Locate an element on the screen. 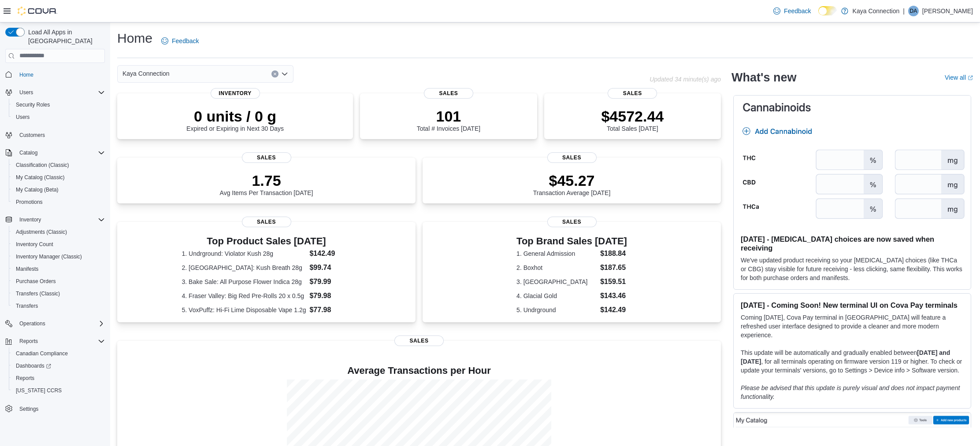  a: Transfers is located at coordinates (26, 306).